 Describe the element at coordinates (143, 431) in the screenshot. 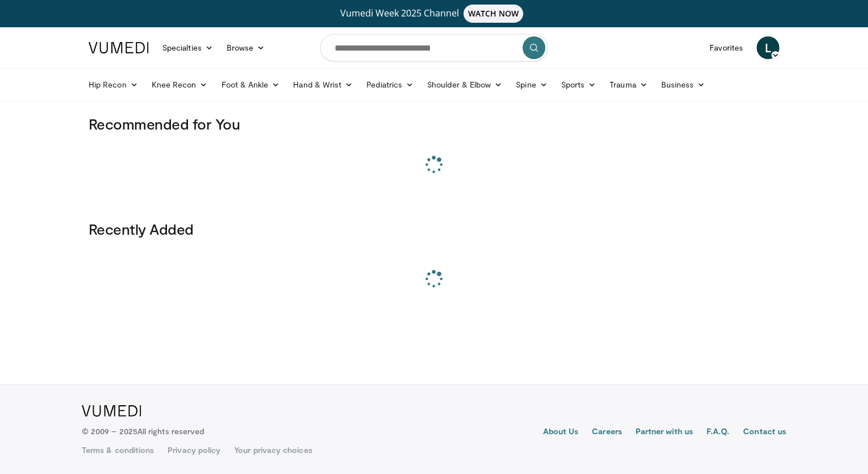

I see `p: © 2009 – 2025` at that location.